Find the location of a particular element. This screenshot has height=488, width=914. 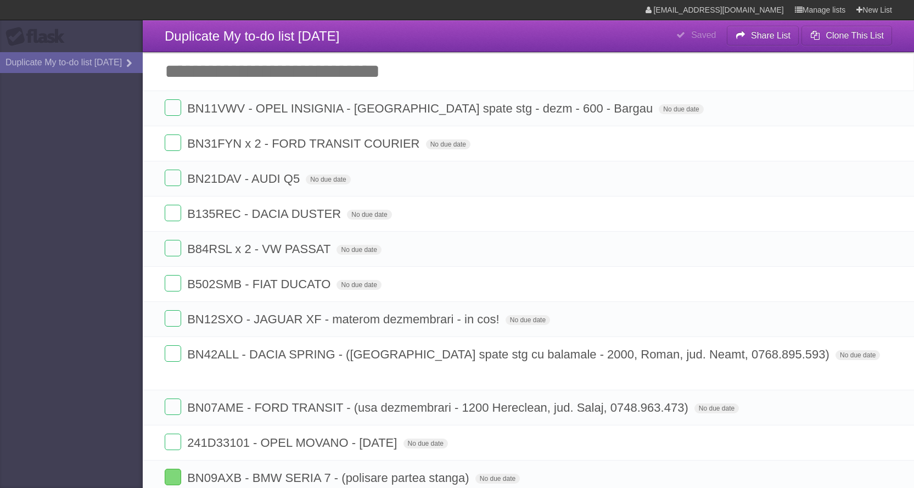

b: Share List is located at coordinates (771, 35).